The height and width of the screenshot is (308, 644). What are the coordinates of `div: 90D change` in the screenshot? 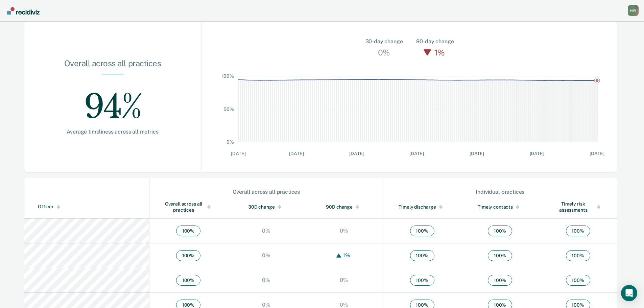 It's located at (344, 207).